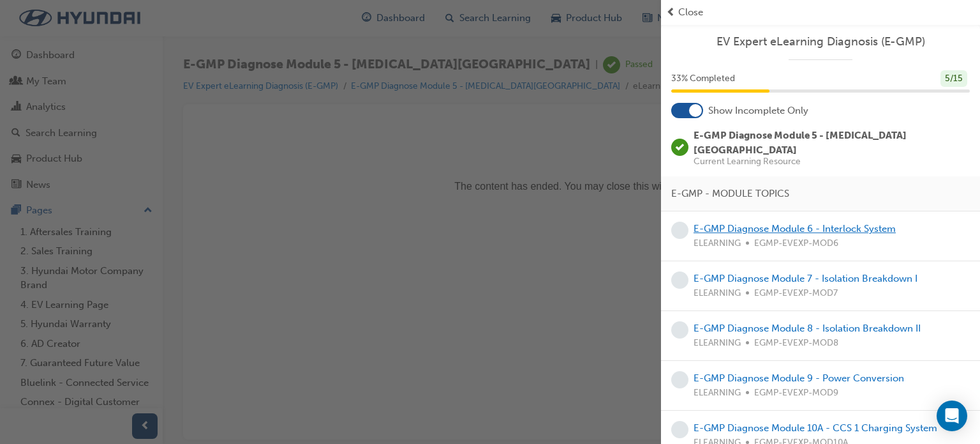  I want to click on span: EGMP-EVEXP-MOD9, so click(796, 392).